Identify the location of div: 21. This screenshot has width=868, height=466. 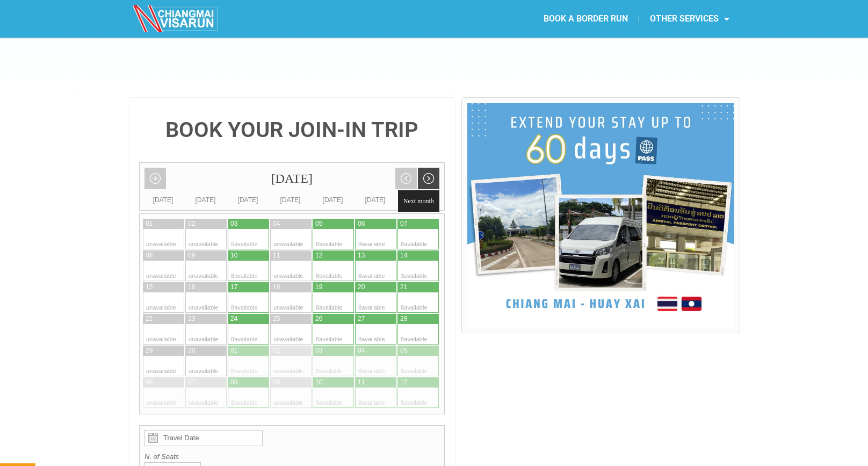
(404, 287).